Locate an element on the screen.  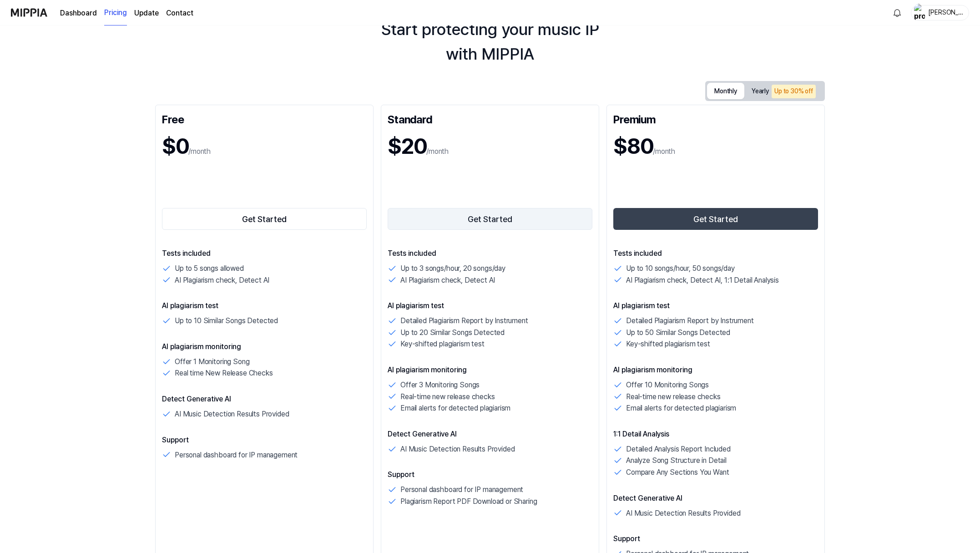
p: Detailed Analysis Report Included is located at coordinates (678, 449).